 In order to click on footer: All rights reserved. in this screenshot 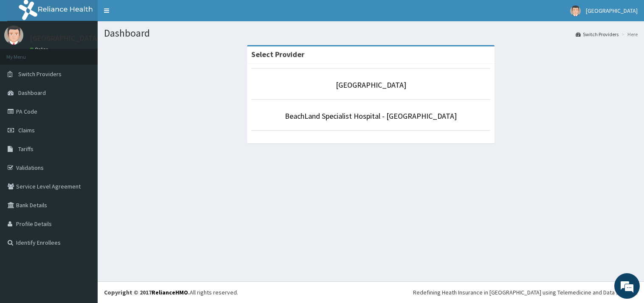, I will do `click(371, 292)`.